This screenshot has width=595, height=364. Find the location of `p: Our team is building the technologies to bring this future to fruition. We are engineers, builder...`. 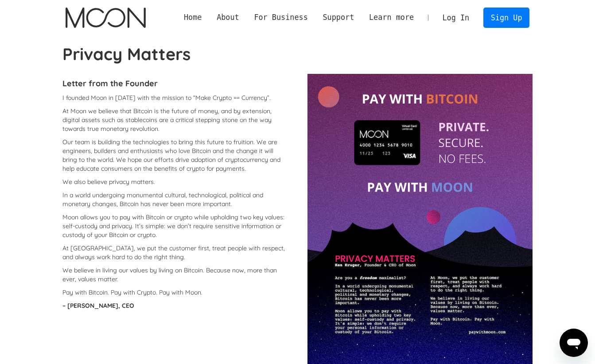

p: Our team is building the technologies to bring this future to fruition. We are engineers, builder... is located at coordinates (175, 156).